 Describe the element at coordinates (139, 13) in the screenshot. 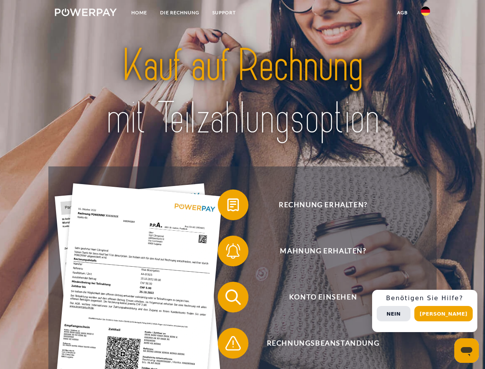

I see `a: Home` at that location.